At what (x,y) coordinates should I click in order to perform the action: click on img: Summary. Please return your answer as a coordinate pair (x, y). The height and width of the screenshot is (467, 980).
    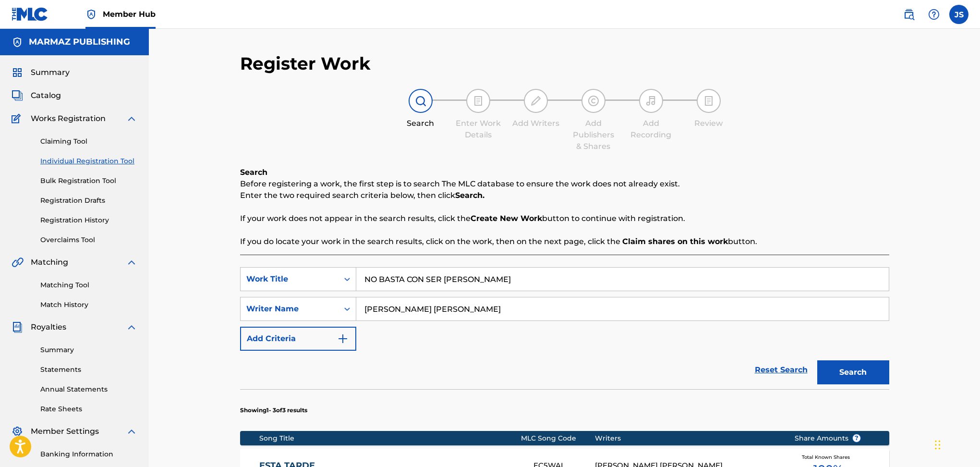
    Looking at the image, I should click on (17, 73).